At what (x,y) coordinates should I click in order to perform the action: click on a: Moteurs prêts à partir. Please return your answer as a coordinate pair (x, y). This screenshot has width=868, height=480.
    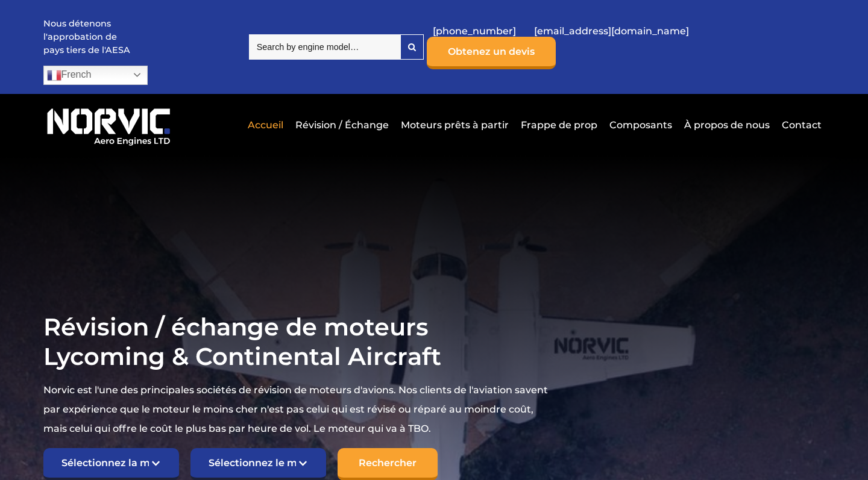
    Looking at the image, I should click on (455, 125).